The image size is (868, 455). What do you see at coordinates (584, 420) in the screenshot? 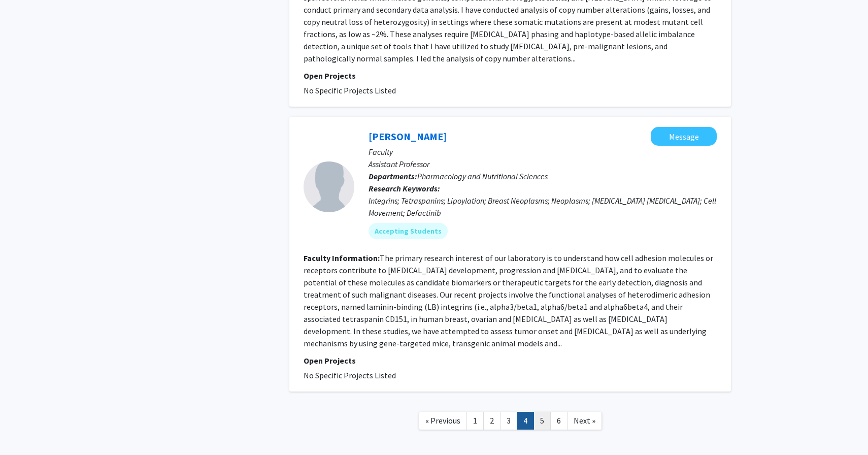
I see `span: Next »` at bounding box center [584, 420].